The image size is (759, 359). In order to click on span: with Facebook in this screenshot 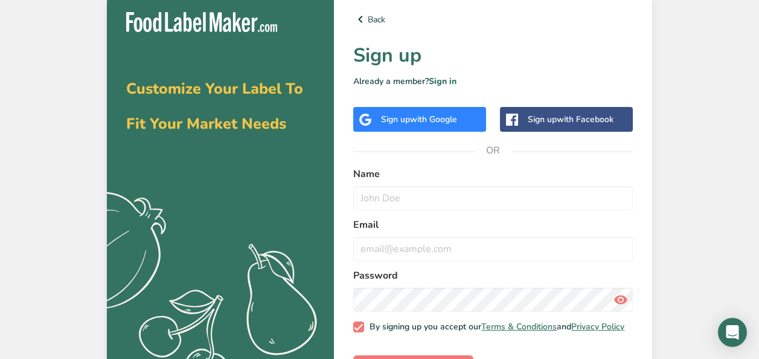, I will do `click(585, 119)`.